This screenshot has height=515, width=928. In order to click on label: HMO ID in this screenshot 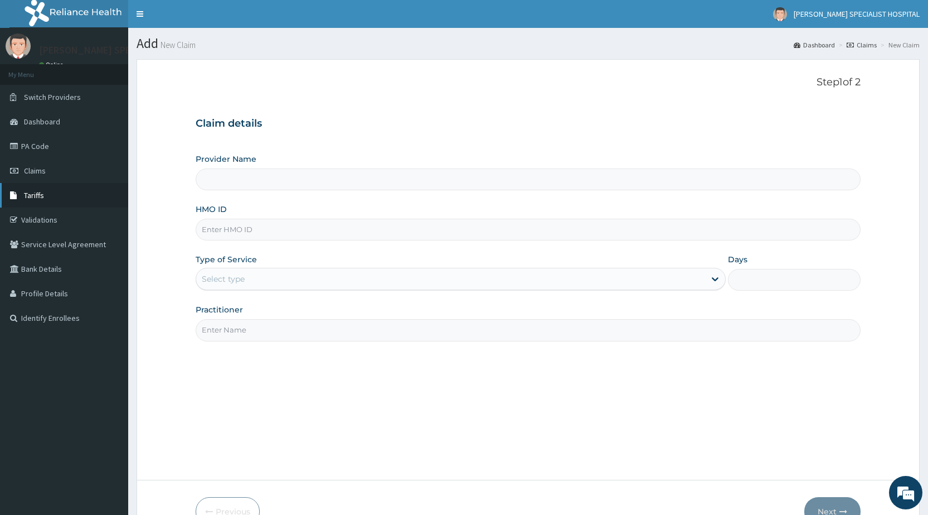, I will do `click(211, 209)`.